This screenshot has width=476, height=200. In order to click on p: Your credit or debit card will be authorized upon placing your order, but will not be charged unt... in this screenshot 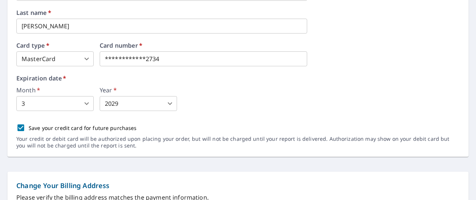, I will do `click(238, 142)`.